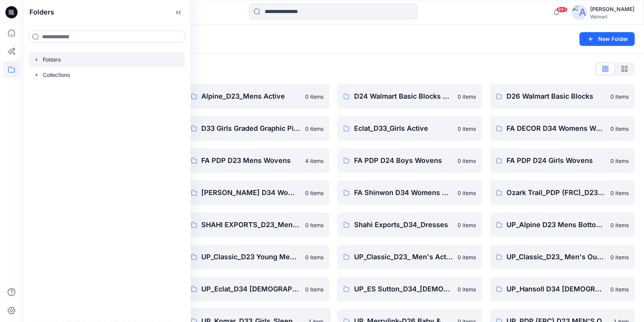  What do you see at coordinates (557, 160) in the screenshot?
I see `p: FA PDP D24 Girls Wovens` at bounding box center [557, 160].